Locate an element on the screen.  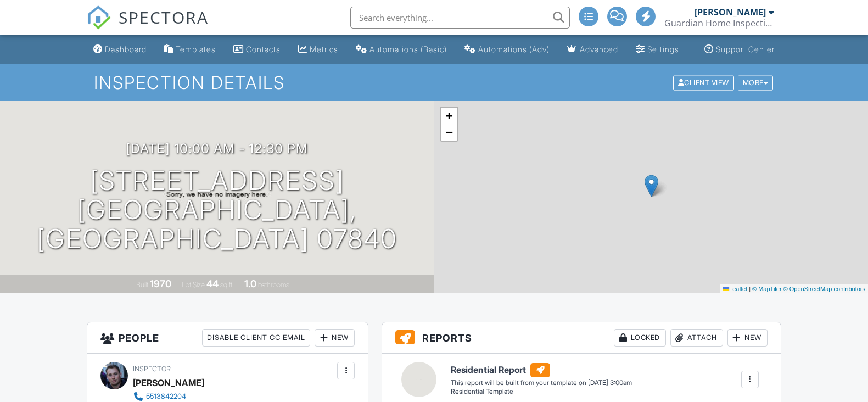
div: Locked is located at coordinates (640, 338).